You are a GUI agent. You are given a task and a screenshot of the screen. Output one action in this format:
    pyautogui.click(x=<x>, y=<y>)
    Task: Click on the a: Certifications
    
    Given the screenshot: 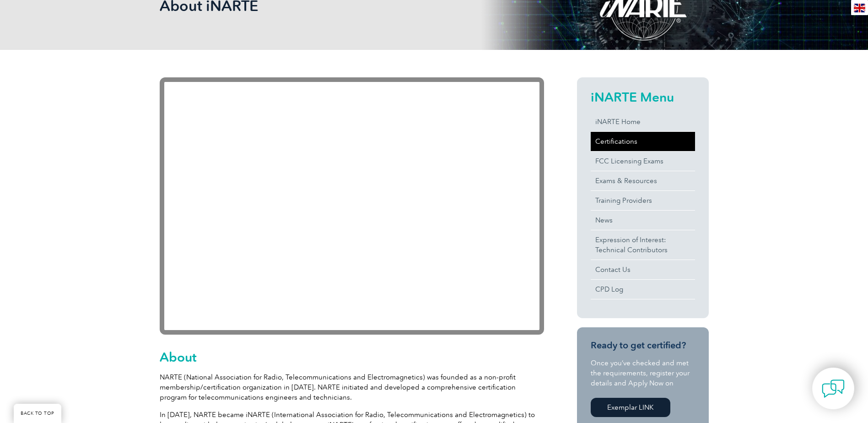 What is the action you would take?
    pyautogui.click(x=643, y=141)
    